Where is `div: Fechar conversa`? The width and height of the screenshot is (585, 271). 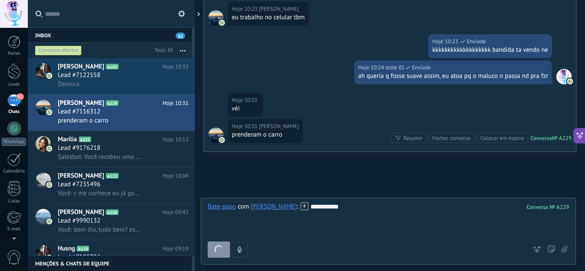
div: Fechar conversa is located at coordinates (451, 138).